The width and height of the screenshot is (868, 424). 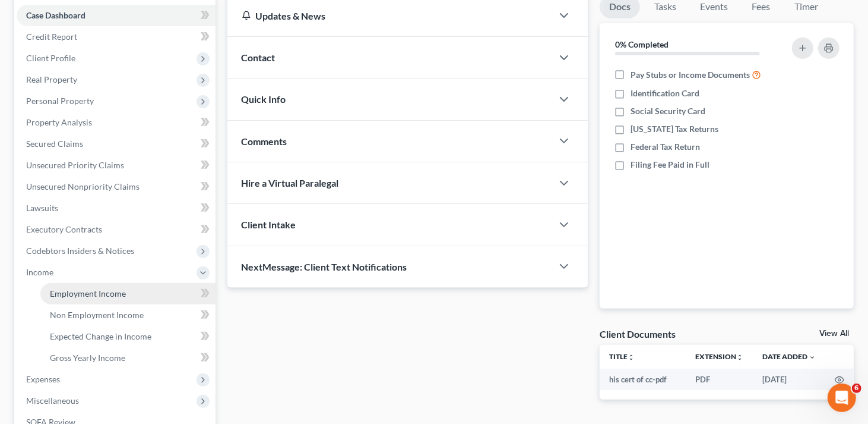 What do you see at coordinates (116, 166) in the screenshot?
I see `a: Unsecured Priority Claims` at bounding box center [116, 166].